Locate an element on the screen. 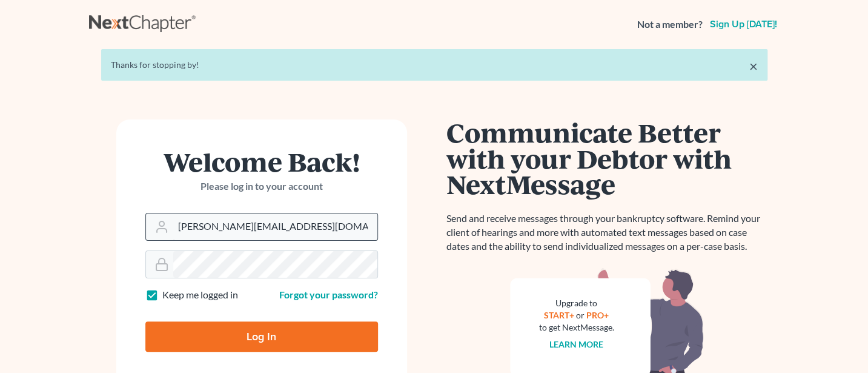  a: START+ is located at coordinates (559, 314).